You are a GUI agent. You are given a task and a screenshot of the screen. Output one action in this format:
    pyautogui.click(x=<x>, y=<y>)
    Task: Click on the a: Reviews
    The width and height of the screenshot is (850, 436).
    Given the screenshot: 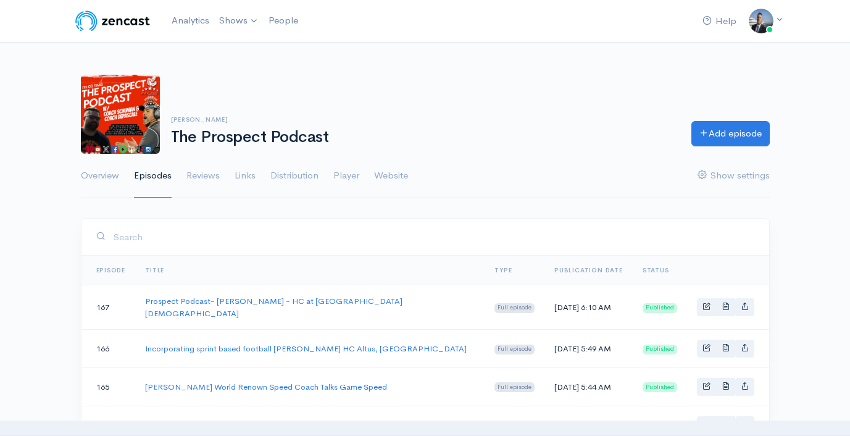 What is the action you would take?
    pyautogui.click(x=203, y=176)
    